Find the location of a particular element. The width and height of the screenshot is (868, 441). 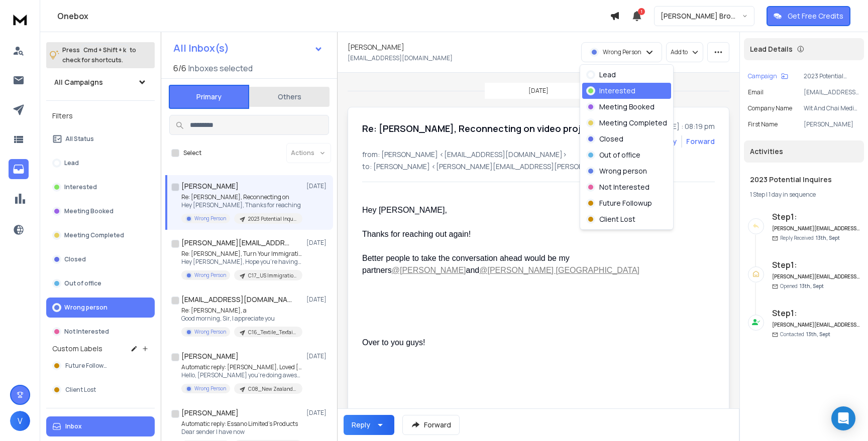

p: Lead Details is located at coordinates (771, 49).